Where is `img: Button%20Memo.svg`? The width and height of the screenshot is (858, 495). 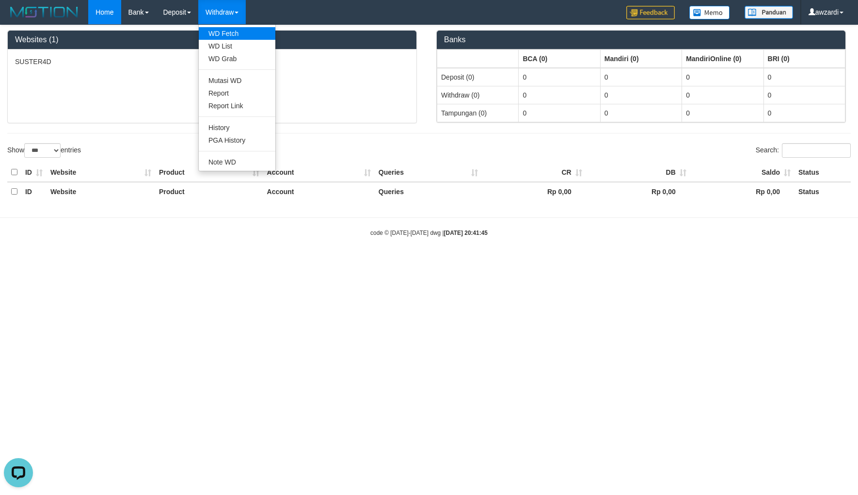
img: Button%20Memo.svg is located at coordinates (710, 13).